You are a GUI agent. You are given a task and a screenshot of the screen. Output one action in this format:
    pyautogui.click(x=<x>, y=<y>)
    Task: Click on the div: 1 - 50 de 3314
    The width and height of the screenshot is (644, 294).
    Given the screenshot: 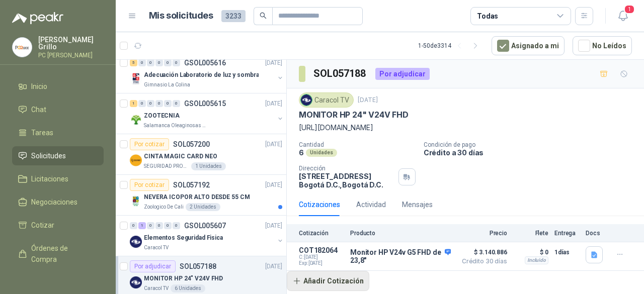 What is the action you would take?
    pyautogui.click(x=451, y=46)
    